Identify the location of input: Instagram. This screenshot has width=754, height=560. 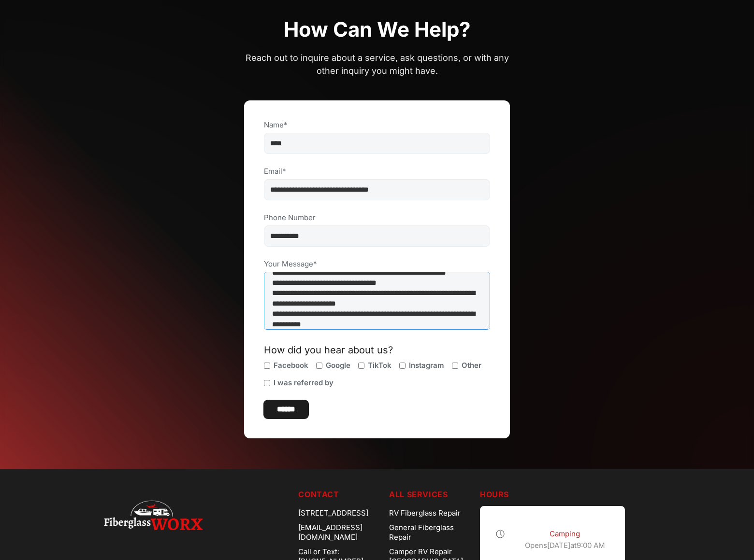
(402, 365).